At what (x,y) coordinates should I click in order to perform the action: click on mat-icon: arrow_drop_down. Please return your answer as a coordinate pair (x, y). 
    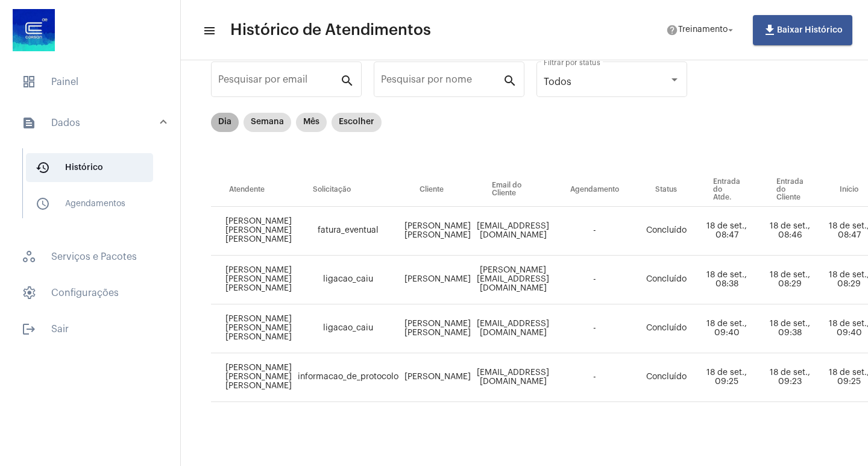
    Looking at the image, I should click on (731, 30).